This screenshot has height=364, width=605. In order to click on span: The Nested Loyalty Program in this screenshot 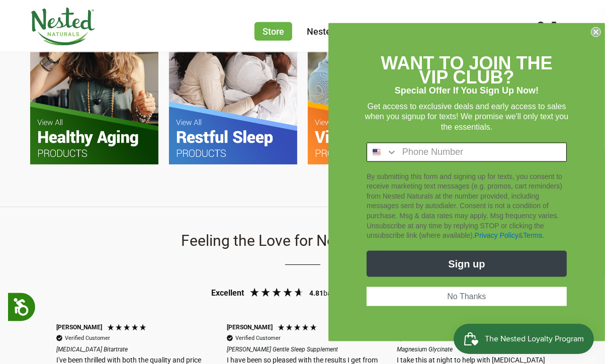, I will do `click(81, 15)`.